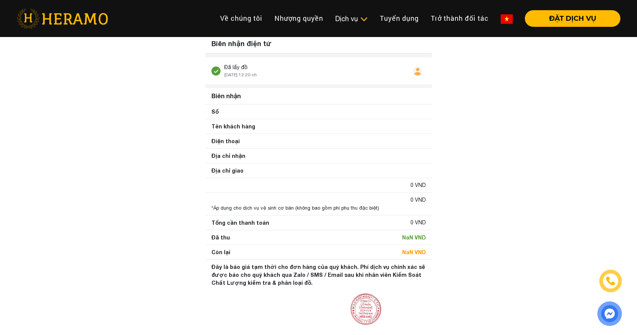 The width and height of the screenshot is (637, 335). What do you see at coordinates (241, 18) in the screenshot?
I see `a: Về chúng tôi` at bounding box center [241, 18].